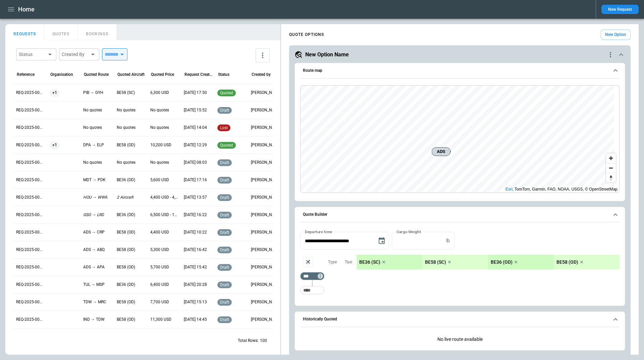 The height and width of the screenshot is (360, 644). What do you see at coordinates (161, 145) in the screenshot?
I see `p: 10,200 USD` at bounding box center [161, 145].